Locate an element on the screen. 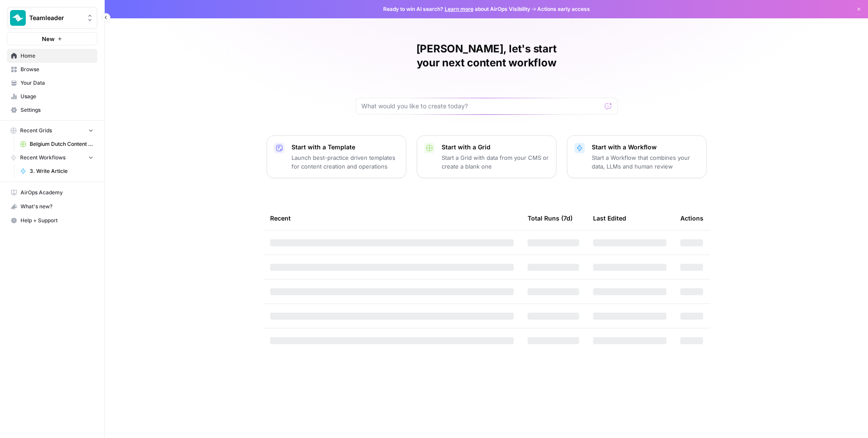  a: Home is located at coordinates (52, 56).